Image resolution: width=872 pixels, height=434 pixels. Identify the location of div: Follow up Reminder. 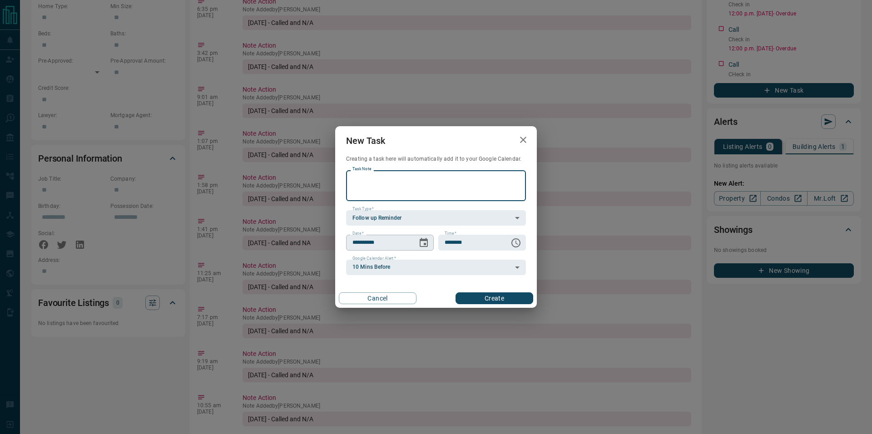
(436, 218).